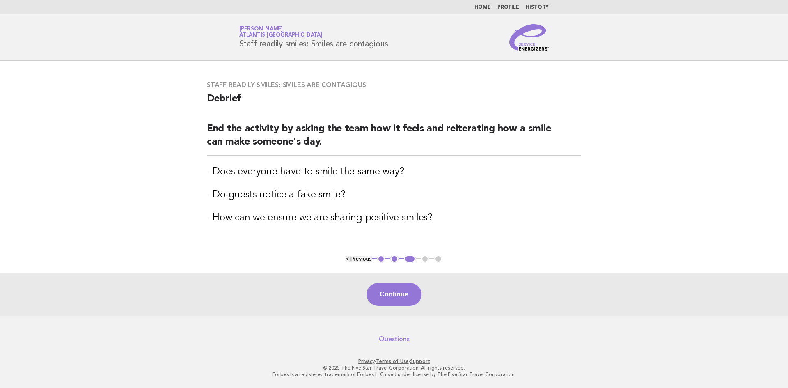  What do you see at coordinates (394, 85) in the screenshot?
I see `h3: Staff readily smiles: Smiles are contagious` at bounding box center [394, 85].